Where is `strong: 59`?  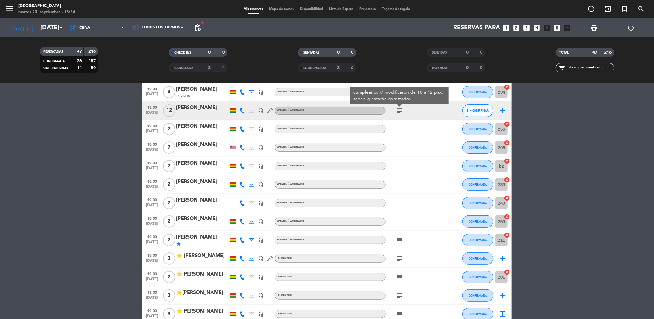 strong: 59 is located at coordinates (94, 68).